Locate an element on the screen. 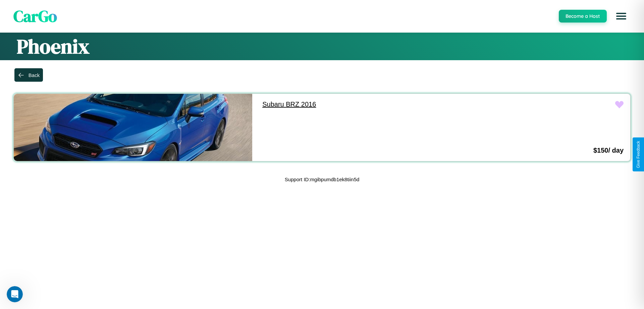 This screenshot has height=309, width=644. p: Support ID: mgibpumdb1ek8tiin5d is located at coordinates (322, 179).